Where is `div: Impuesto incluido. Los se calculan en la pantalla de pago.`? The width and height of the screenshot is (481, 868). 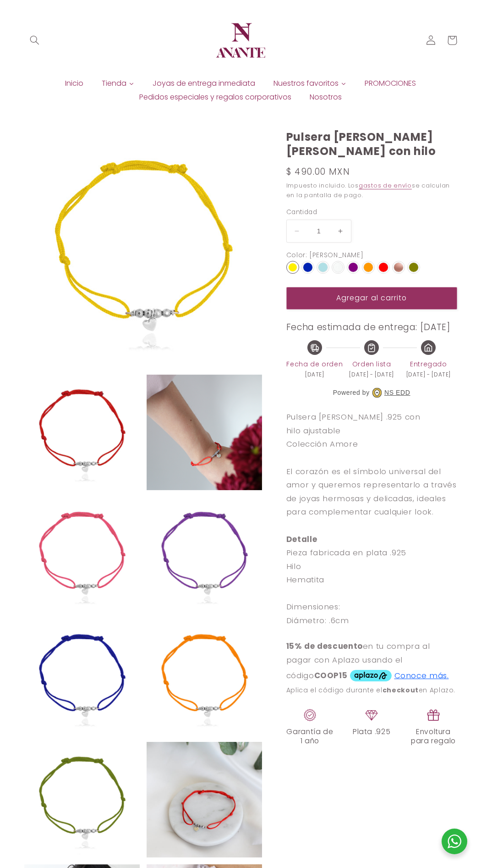
div: Impuesto incluido. Los se calculan en la pantalla de pago. is located at coordinates (371, 191).